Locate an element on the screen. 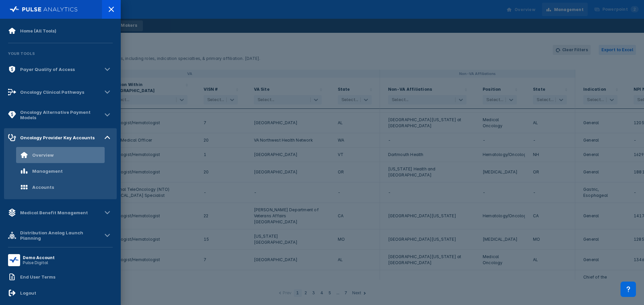 The image size is (644, 305). div: Oncology Alternative Payment Models is located at coordinates (61, 115).